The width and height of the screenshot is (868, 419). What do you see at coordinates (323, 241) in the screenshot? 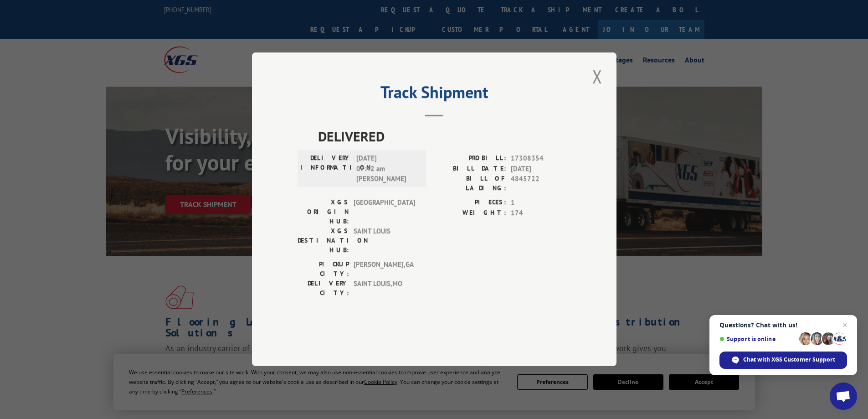
I see `label: XGS DESTINATION HUB:` at bounding box center [323, 241].